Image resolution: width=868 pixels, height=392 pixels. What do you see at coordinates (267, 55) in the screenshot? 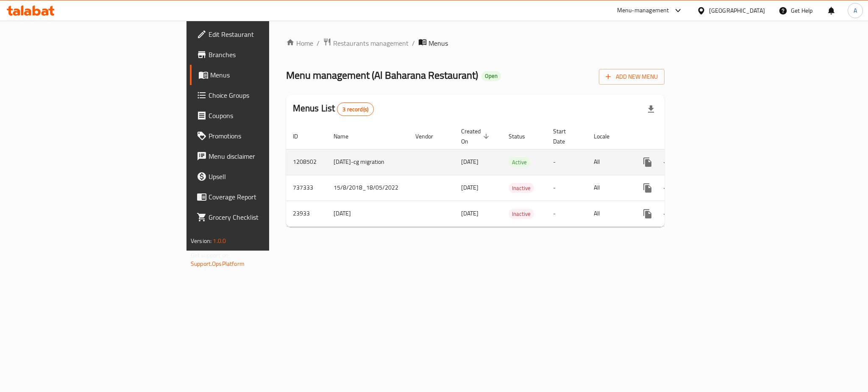
I see `span: Branches` at bounding box center [267, 55].